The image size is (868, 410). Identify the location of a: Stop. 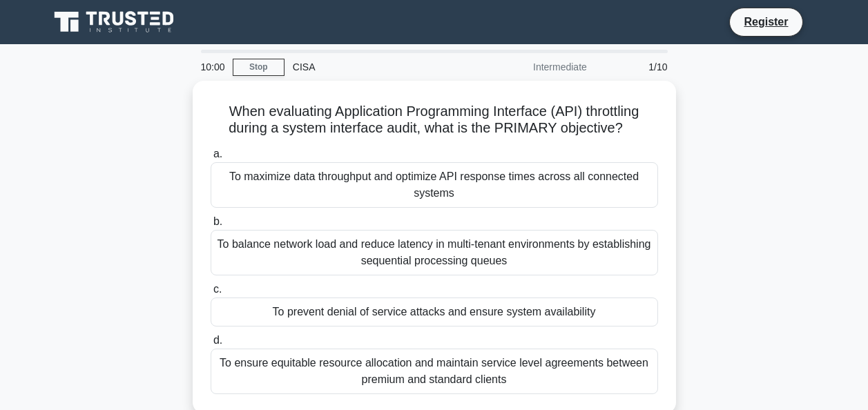
(258, 67).